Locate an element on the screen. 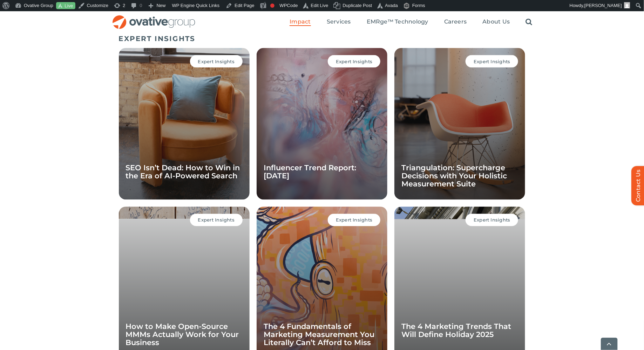 The height and width of the screenshot is (350, 644). a: Triangulation: Supercharge Decisions with Your Holistic Measurement Suite is located at coordinates (454, 176).